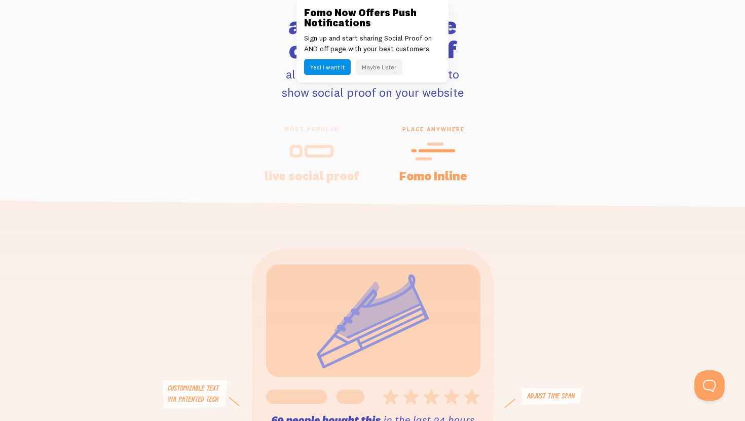 This screenshot has width=745, height=421. What do you see at coordinates (312, 129) in the screenshot?
I see `span: most popular` at bounding box center [312, 129].